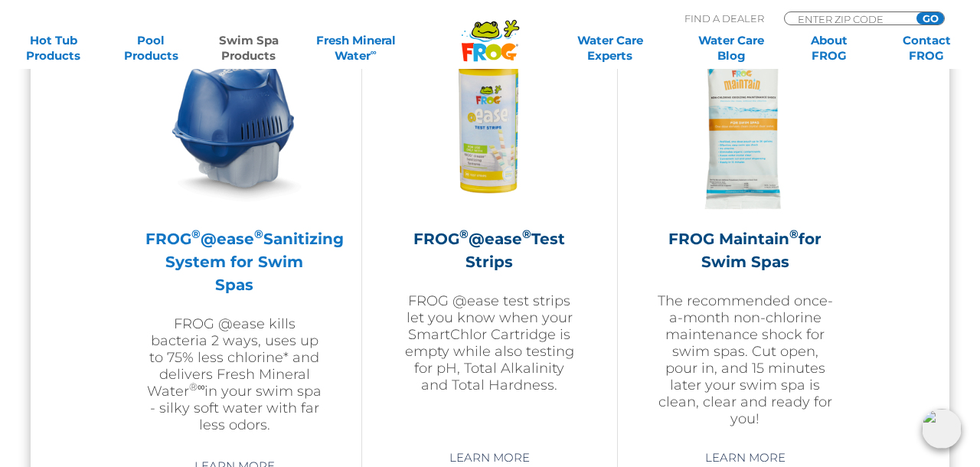 The image size is (980, 467). I want to click on img: openIcon, so click(942, 428).